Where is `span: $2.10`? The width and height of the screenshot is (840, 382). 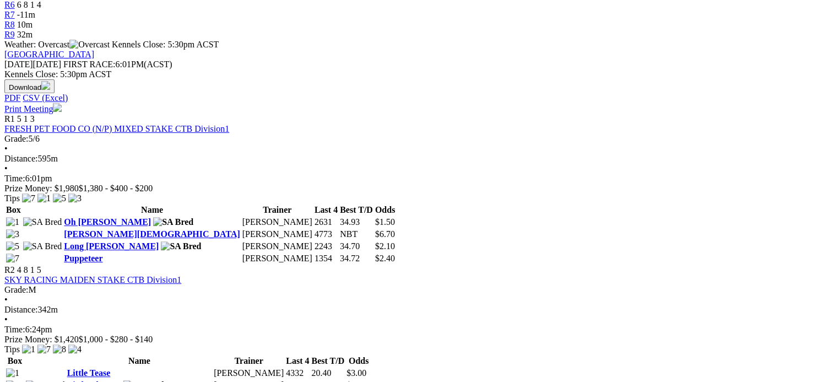 span: $2.10 is located at coordinates (385, 246).